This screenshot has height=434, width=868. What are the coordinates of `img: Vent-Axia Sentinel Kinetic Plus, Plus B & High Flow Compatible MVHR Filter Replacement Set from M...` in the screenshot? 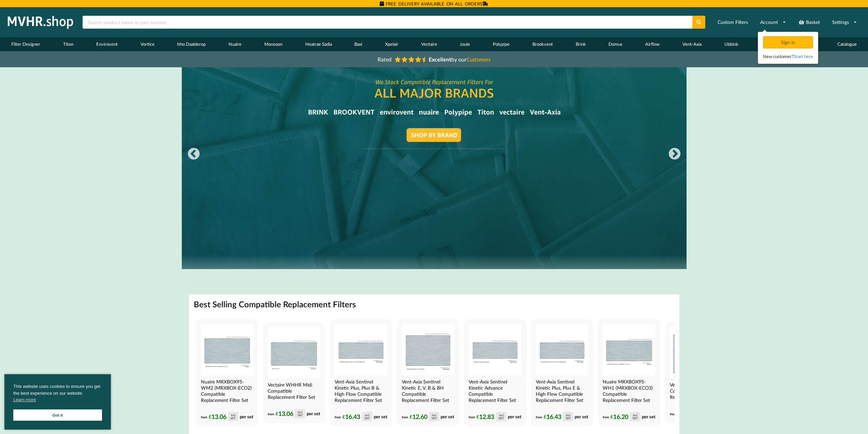 It's located at (361, 350).